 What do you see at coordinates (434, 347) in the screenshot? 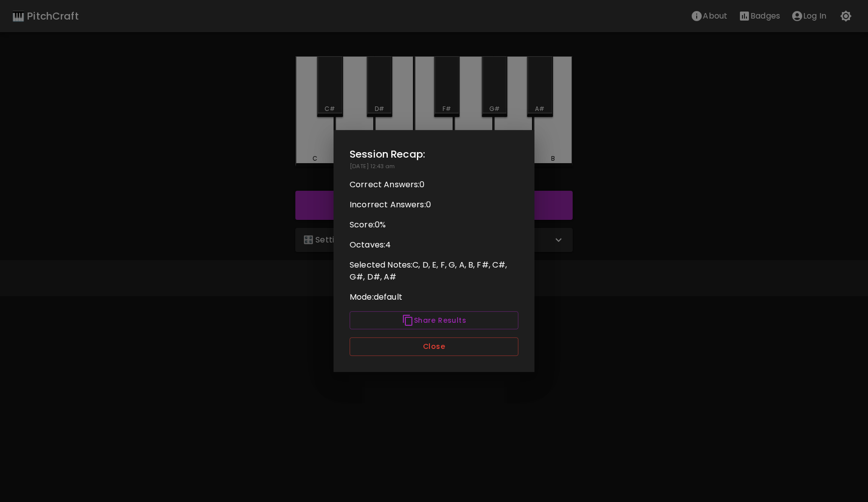
I see `button: Close` at bounding box center [434, 347].